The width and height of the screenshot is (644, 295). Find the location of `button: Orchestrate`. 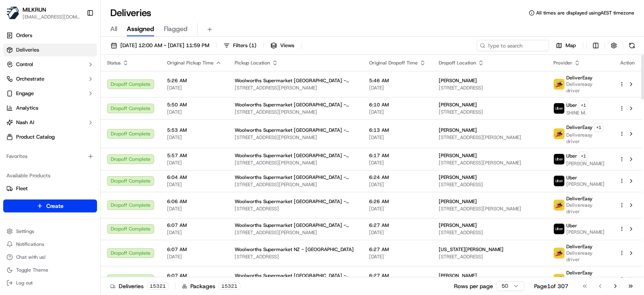

button: Orchestrate is located at coordinates (50, 79).